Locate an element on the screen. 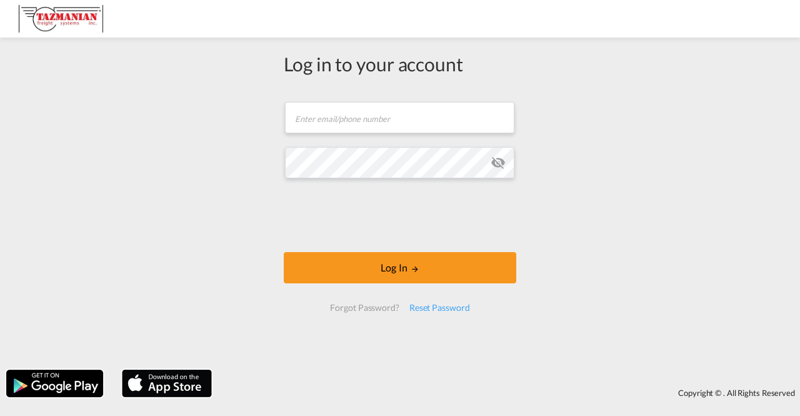 This screenshot has width=800, height=416. button: LOGIN is located at coordinates (400, 267).